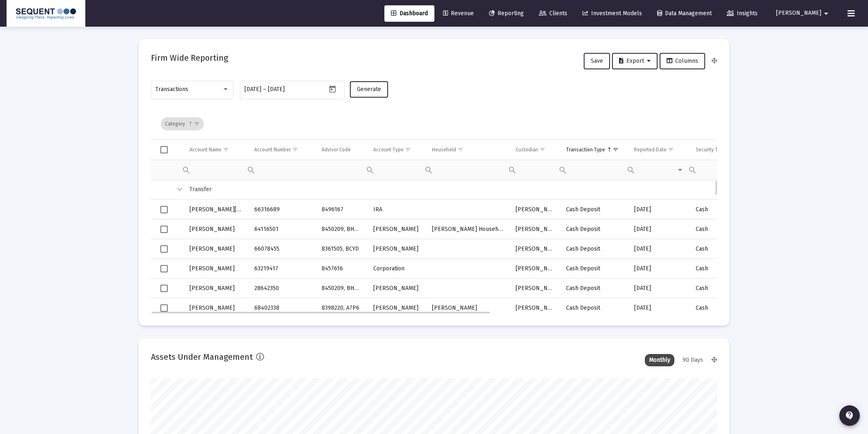 Image resolution: width=868 pixels, height=434 pixels. I want to click on td: Corporation, so click(397, 269).